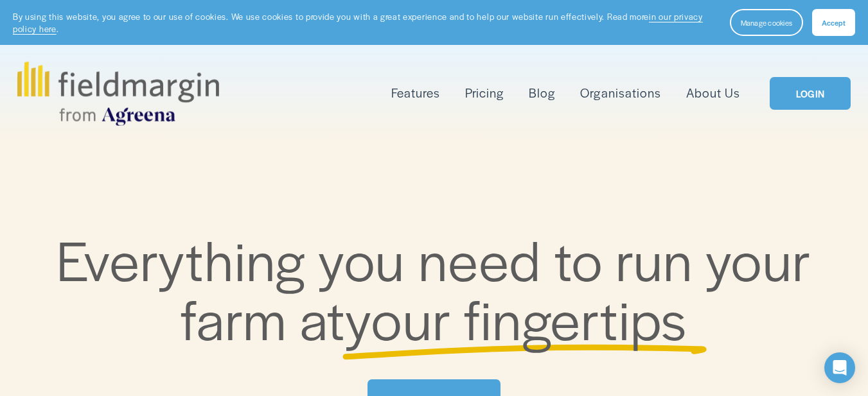 This screenshot has width=868, height=396. I want to click on a: Organisations, so click(620, 93).